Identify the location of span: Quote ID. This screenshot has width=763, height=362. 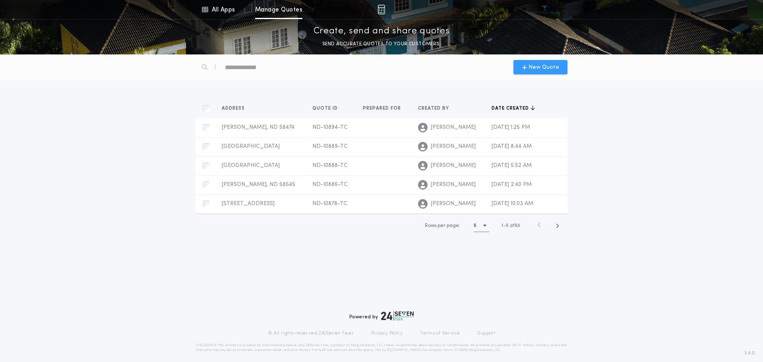
(326, 108).